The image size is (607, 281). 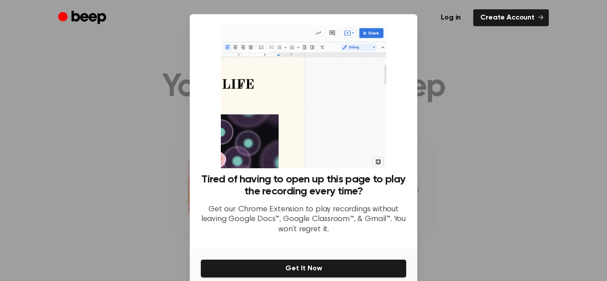 I want to click on a: Beep, so click(x=83, y=18).